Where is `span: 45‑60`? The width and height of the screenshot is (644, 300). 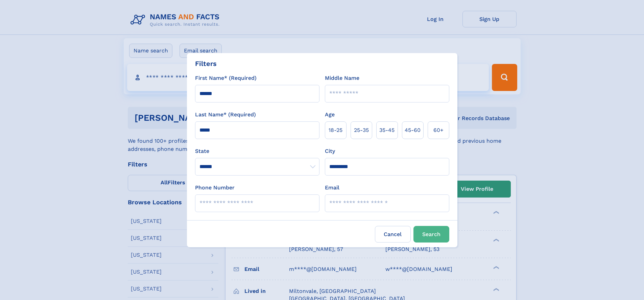 span: 45‑60 is located at coordinates (412, 130).